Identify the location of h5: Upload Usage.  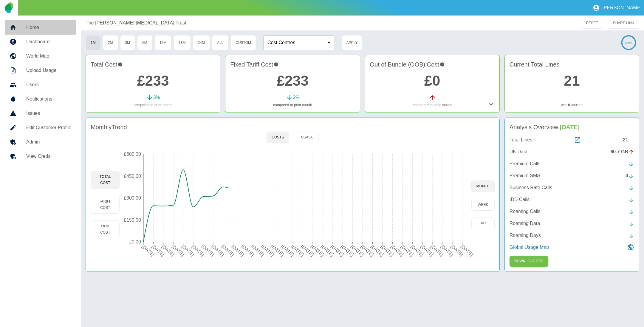
(49, 70).